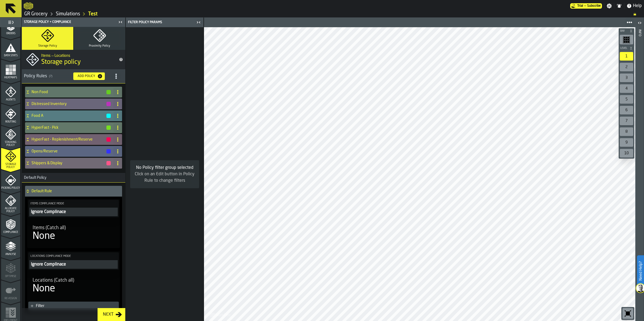  Describe the element at coordinates (10, 26) in the screenshot. I see `li: menu Orders` at that location.